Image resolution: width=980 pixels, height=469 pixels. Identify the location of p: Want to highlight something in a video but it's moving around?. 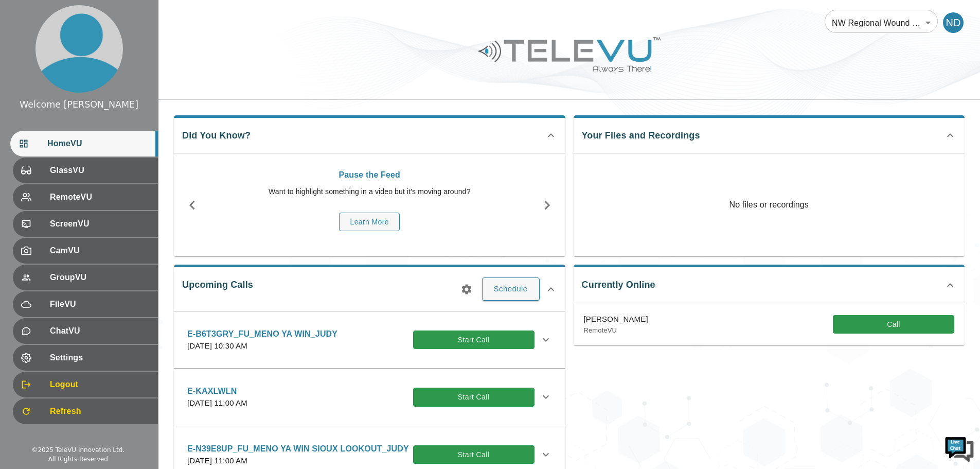
(370, 192).